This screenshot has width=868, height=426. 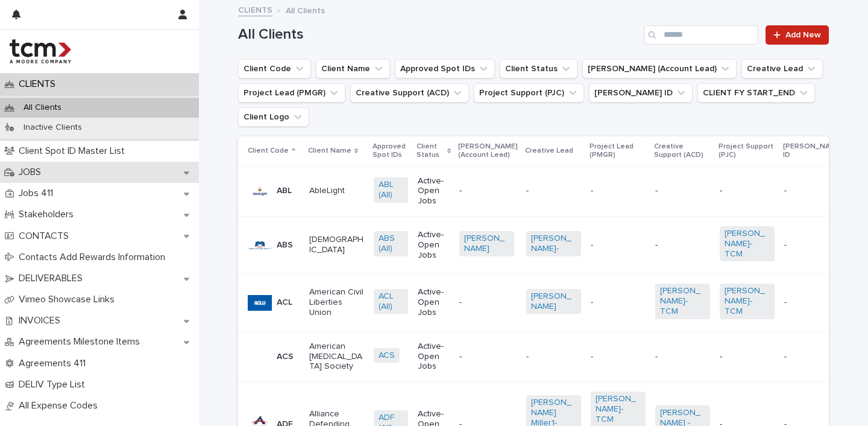 What do you see at coordinates (284, 190) in the screenshot?
I see `p: ABL` at bounding box center [284, 190].